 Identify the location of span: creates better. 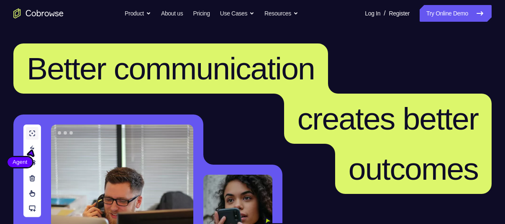
(388, 119).